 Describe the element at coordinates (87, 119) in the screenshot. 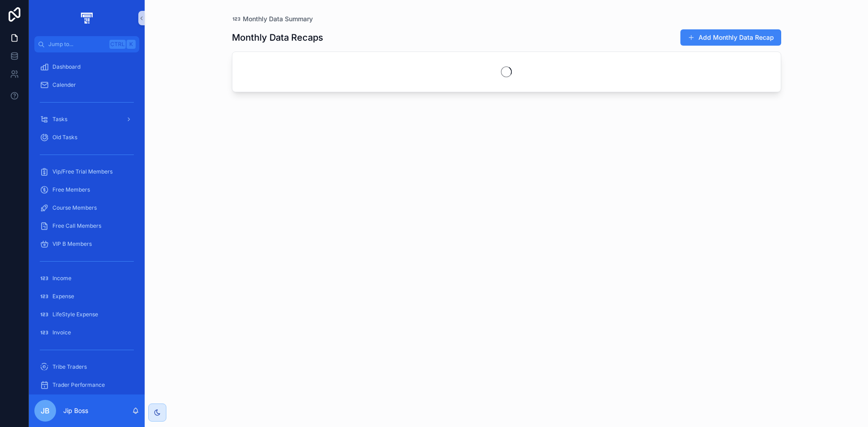

I see `a: Tasks` at that location.